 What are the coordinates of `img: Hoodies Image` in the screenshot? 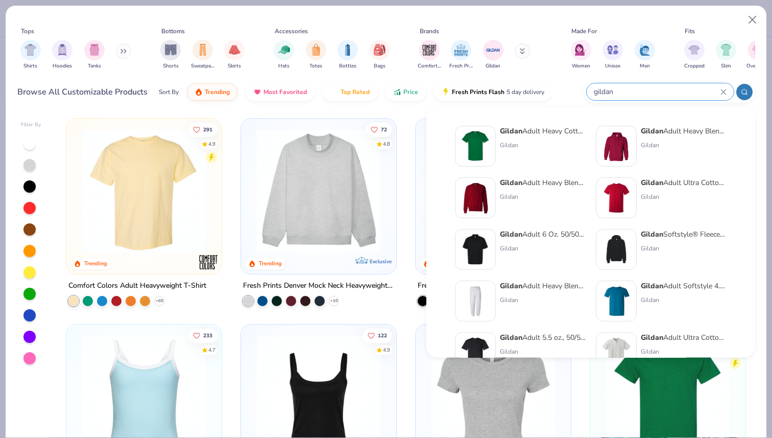 It's located at (62, 50).